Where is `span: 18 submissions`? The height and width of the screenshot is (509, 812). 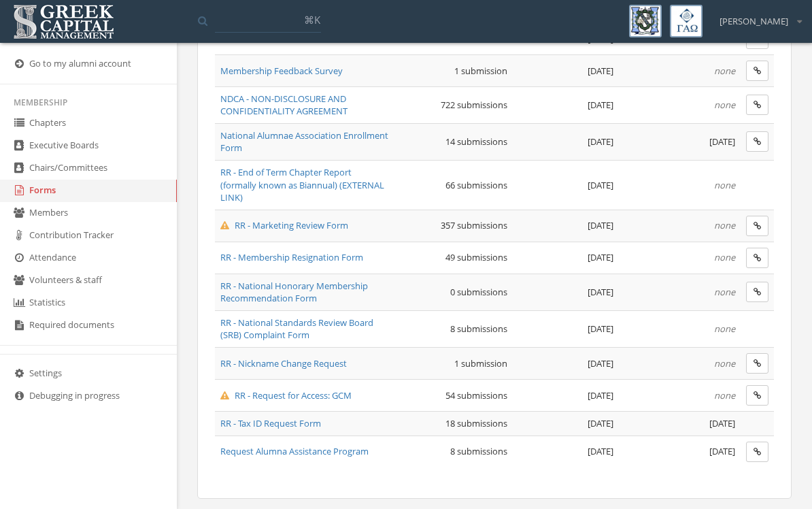
span: 18 submissions is located at coordinates (476, 423).